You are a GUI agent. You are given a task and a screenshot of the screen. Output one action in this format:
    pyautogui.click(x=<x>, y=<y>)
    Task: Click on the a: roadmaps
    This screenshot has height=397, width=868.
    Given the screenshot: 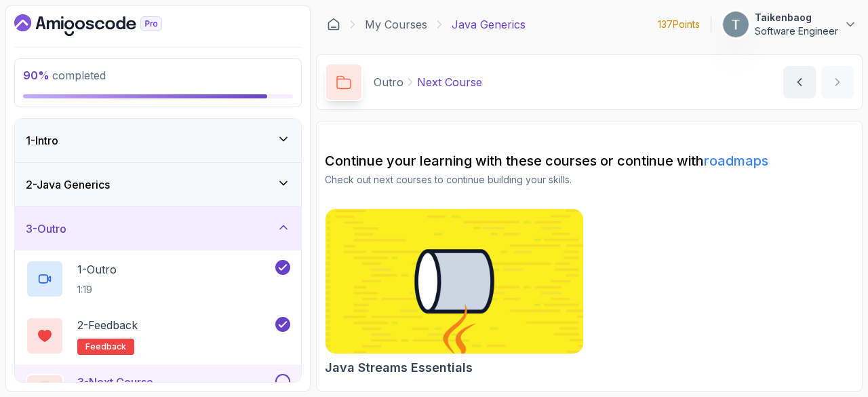 What is the action you would take?
    pyautogui.click(x=736, y=160)
    